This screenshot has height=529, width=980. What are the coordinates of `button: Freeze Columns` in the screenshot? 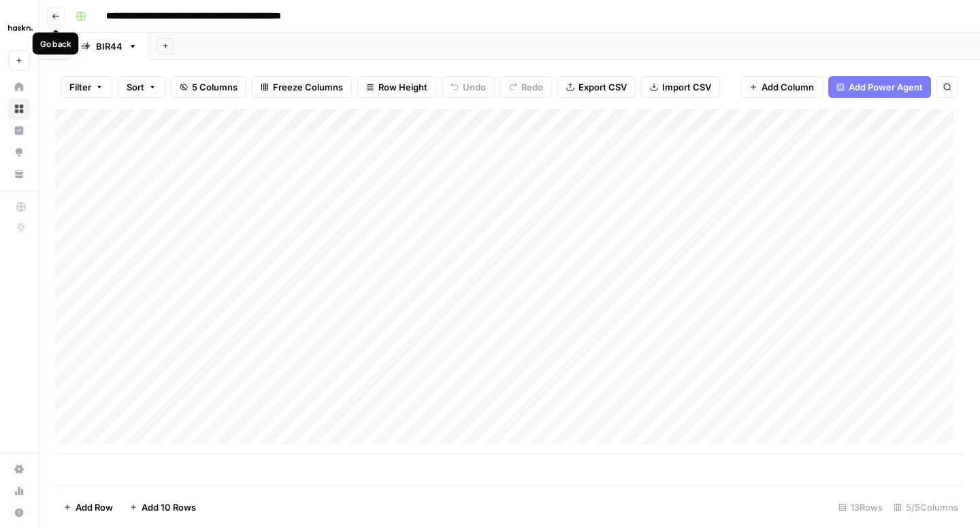 It's located at (302, 87).